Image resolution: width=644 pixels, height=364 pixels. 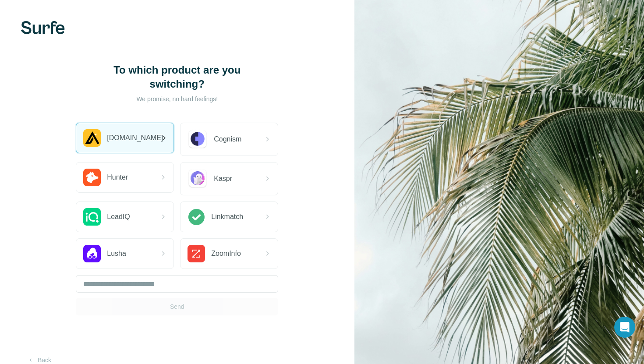 I want to click on span: Cognism, so click(x=227, y=139).